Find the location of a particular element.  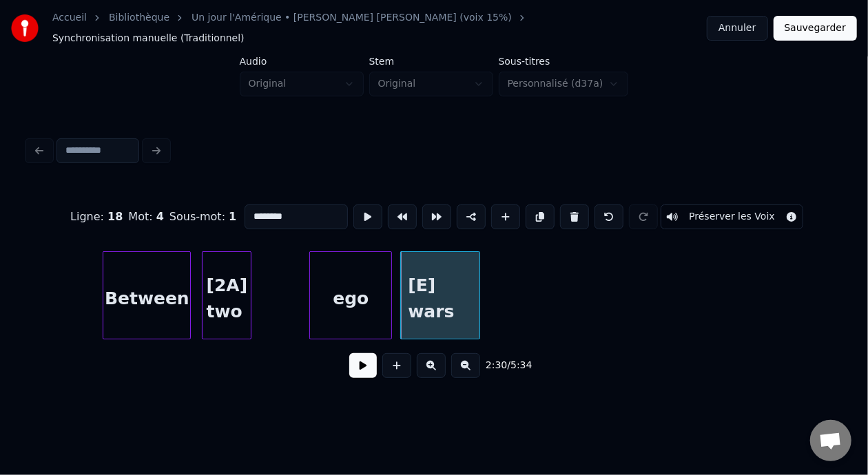

label: Audio is located at coordinates (302, 62).